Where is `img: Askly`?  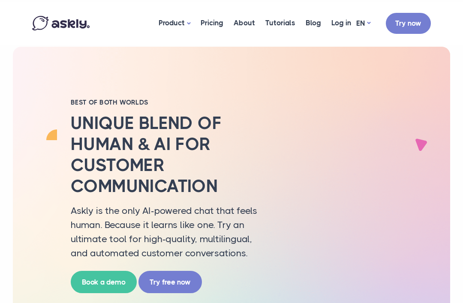
img: Askly is located at coordinates (61, 23).